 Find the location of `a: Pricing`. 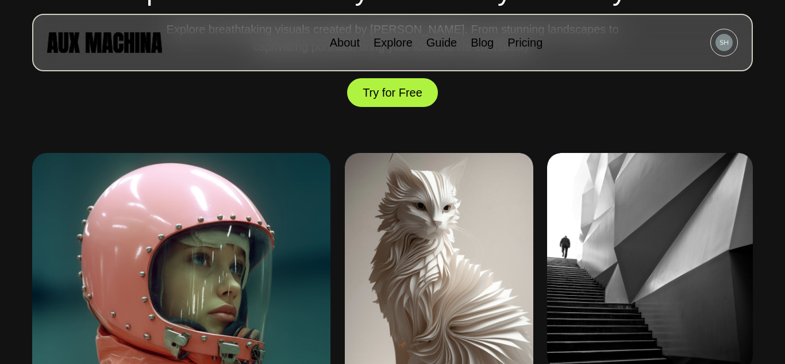

a: Pricing is located at coordinates (524, 43).